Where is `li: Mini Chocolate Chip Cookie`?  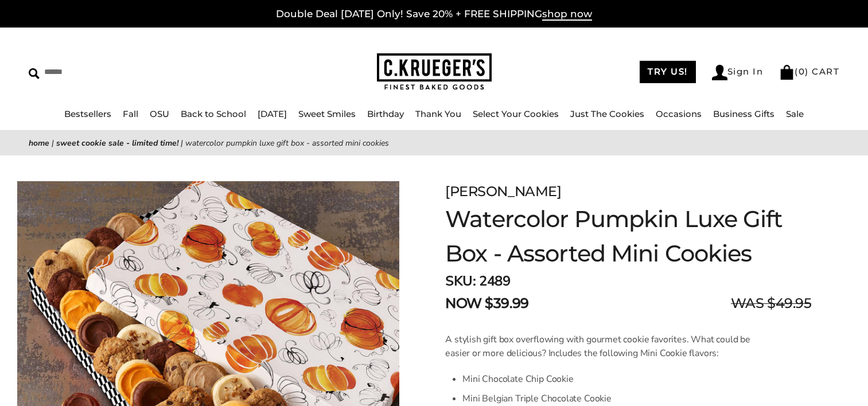
li: Mini Chocolate Chip Cookie is located at coordinates (610, 379).